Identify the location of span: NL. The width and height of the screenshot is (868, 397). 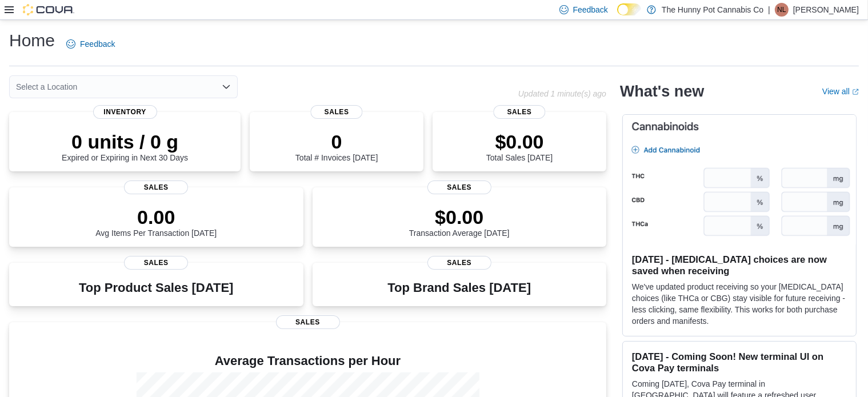
(781, 10).